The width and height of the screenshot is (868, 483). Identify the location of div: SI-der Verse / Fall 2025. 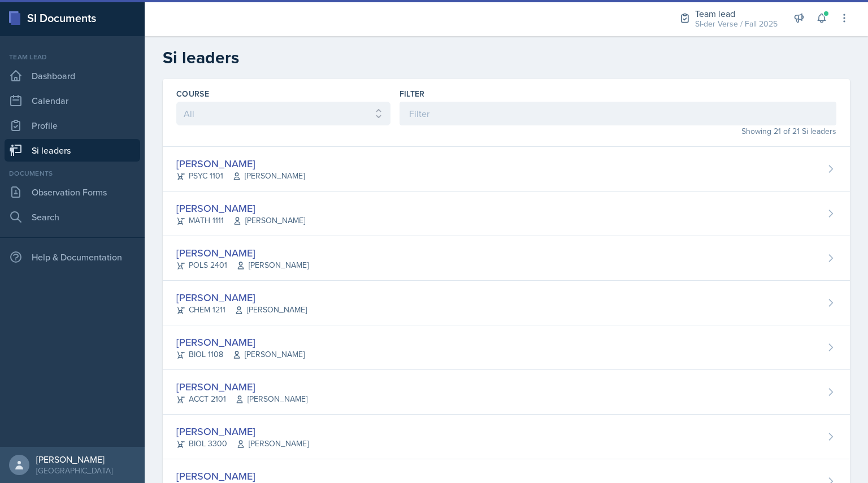
(736, 24).